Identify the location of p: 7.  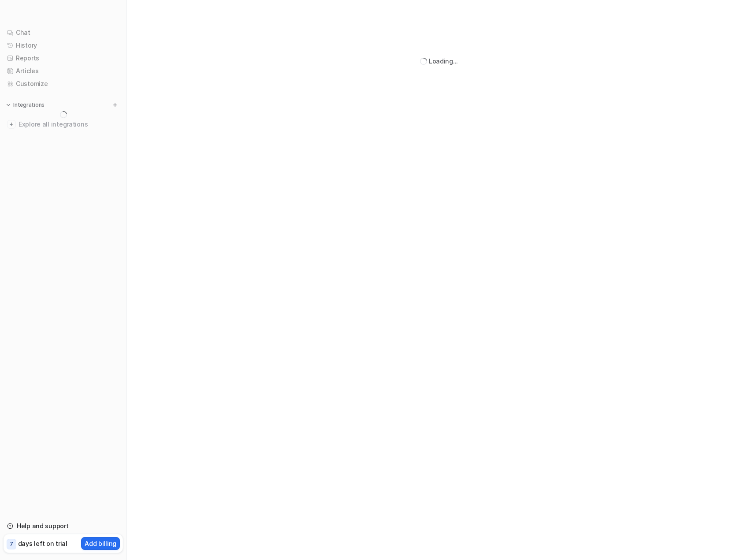
(11, 544).